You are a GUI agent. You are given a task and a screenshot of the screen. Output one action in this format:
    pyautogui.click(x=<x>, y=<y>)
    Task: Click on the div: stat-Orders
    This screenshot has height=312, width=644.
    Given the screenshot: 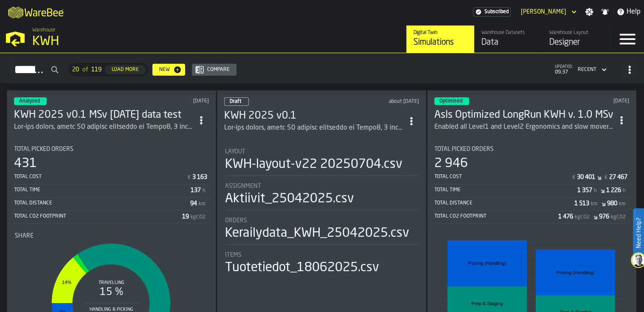 What is the action you would take?
    pyautogui.click(x=322, y=231)
    